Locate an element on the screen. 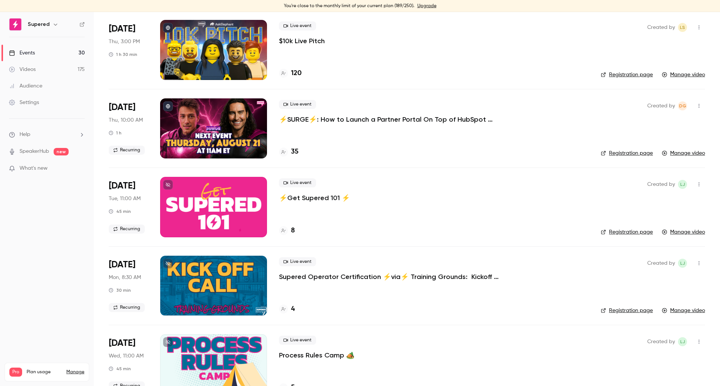 The height and width of the screenshot is (386, 720). a: 4 is located at coordinates (287, 309).